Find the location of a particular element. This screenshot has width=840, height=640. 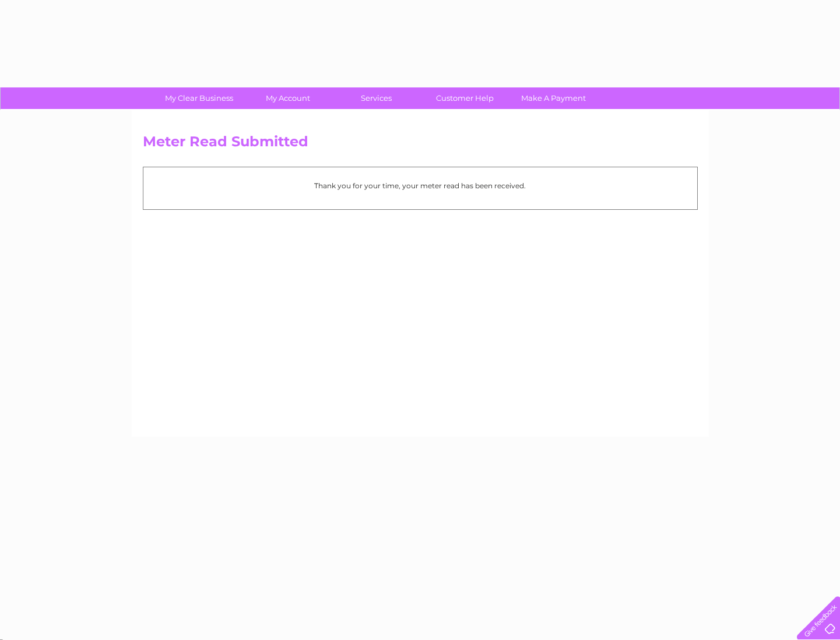

a: Customer Help is located at coordinates (465, 98).